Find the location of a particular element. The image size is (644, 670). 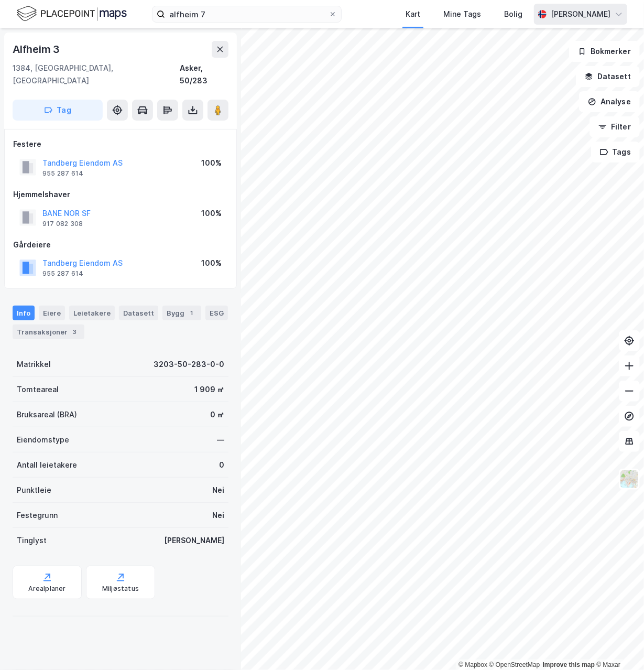

div: Miljøstatus is located at coordinates (121, 589).